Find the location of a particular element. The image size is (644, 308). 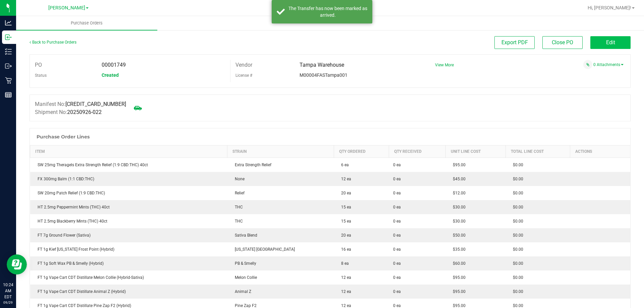

a: View More is located at coordinates (445, 65).